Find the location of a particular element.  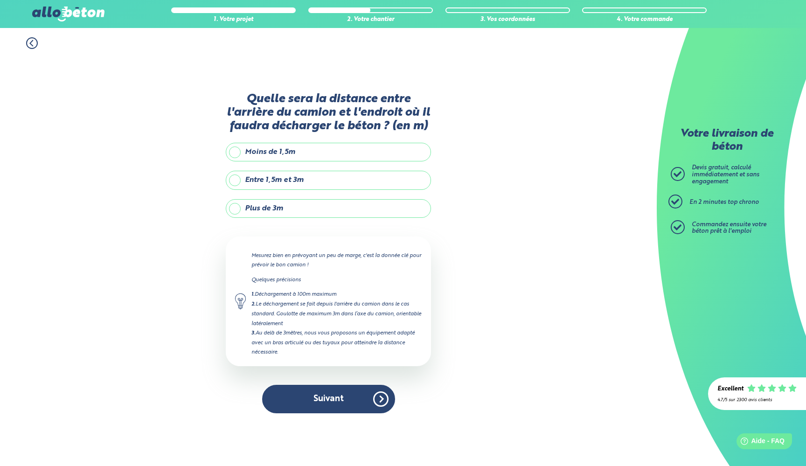

strong: 2. is located at coordinates (253, 304).